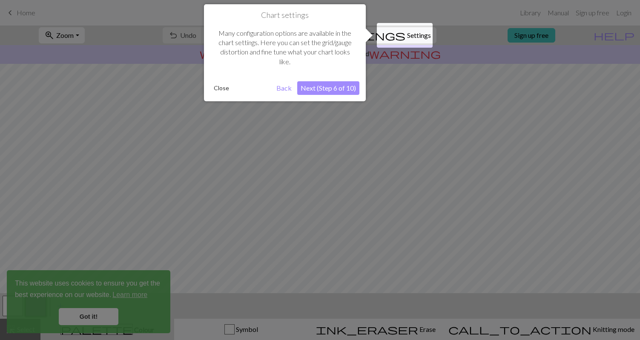 The height and width of the screenshot is (340, 640). Describe the element at coordinates (285, 48) in the screenshot. I see `div: Many configuration options are available in the chart settings. Here you can set the grid/gauge d...` at that location.